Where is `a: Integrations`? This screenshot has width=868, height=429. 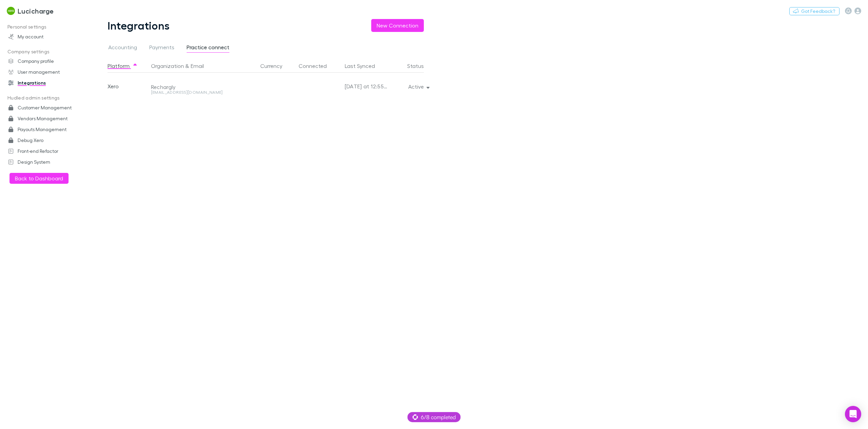 a: Integrations is located at coordinates (48, 82).